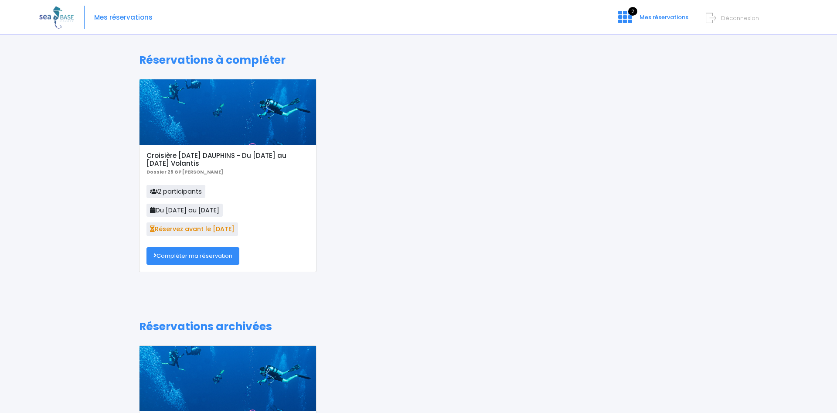  I want to click on h1: Réservations archivées, so click(419, 327).